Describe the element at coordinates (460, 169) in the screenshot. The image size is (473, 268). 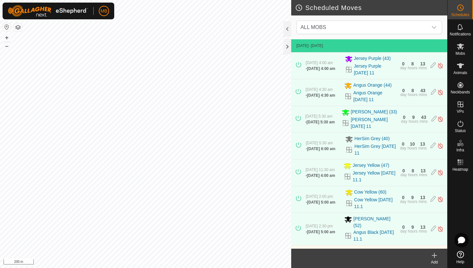
I see `span: Heatmap` at that location.